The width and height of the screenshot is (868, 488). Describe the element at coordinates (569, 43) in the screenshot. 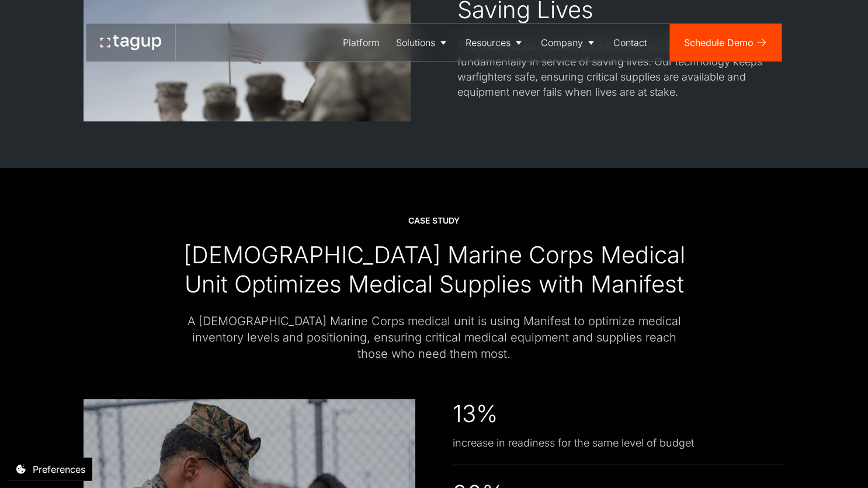

I see `a: Company` at that location.